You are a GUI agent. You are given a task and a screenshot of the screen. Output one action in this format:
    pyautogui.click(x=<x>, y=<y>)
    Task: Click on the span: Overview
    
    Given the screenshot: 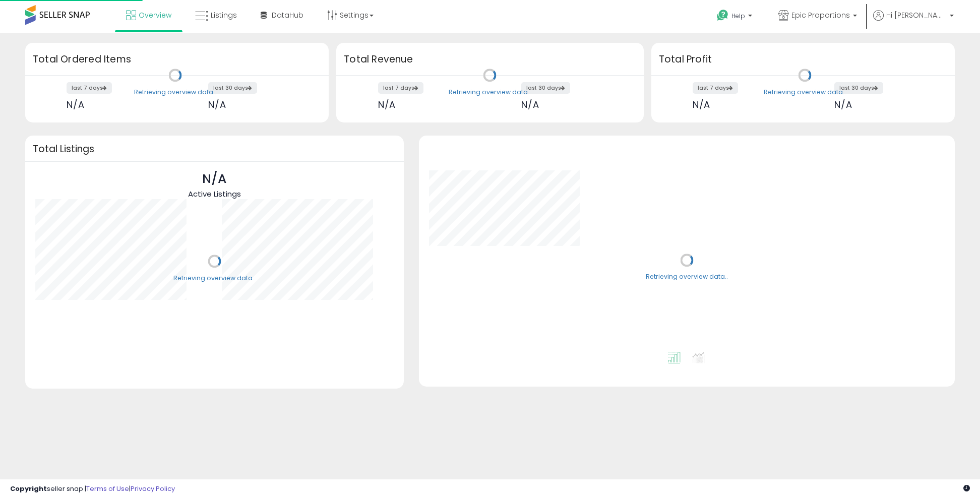 What is the action you would take?
    pyautogui.click(x=155, y=15)
    